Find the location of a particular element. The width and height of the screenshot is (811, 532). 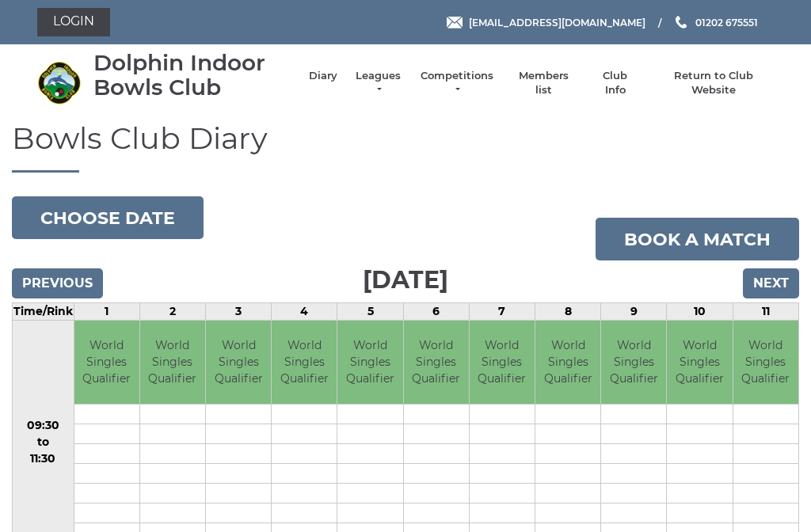

button: Choose date is located at coordinates (107, 218).